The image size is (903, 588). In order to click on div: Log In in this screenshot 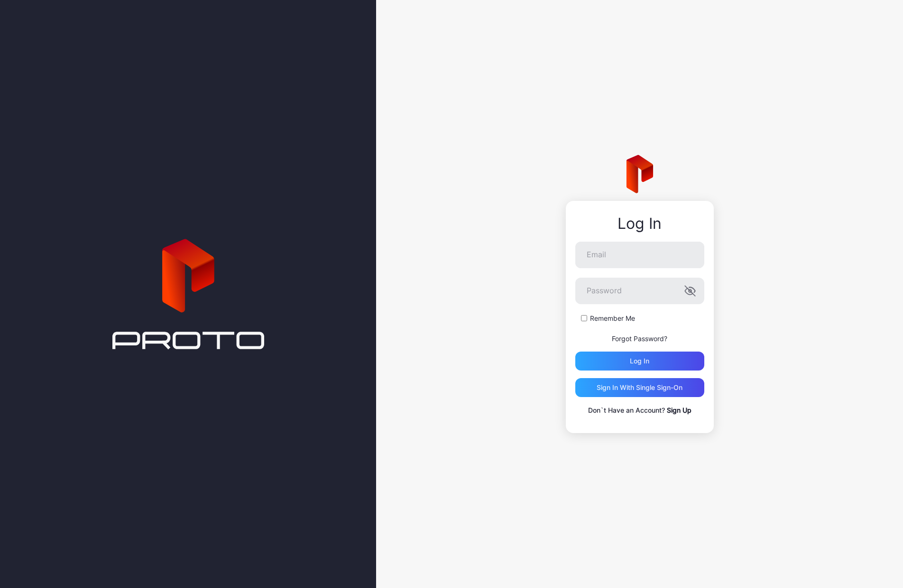, I will do `click(640, 224)`.